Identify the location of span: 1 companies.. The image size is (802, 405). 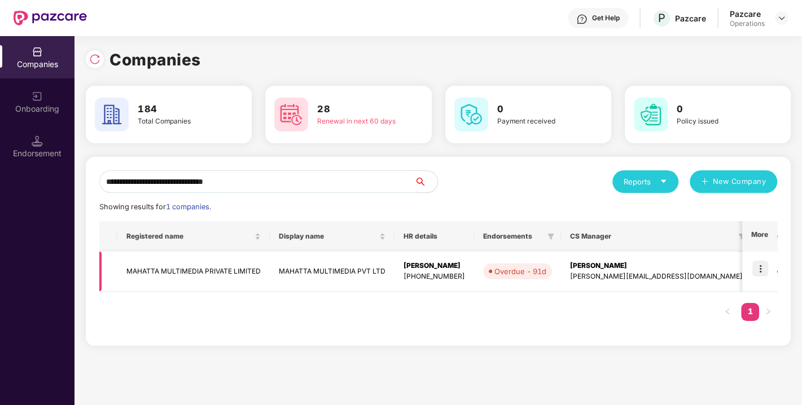
(189, 207).